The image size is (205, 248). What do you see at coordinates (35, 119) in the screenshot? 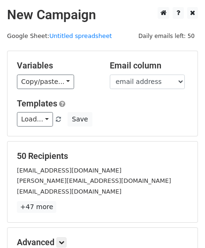
I see `a: Load...` at bounding box center [35, 119].